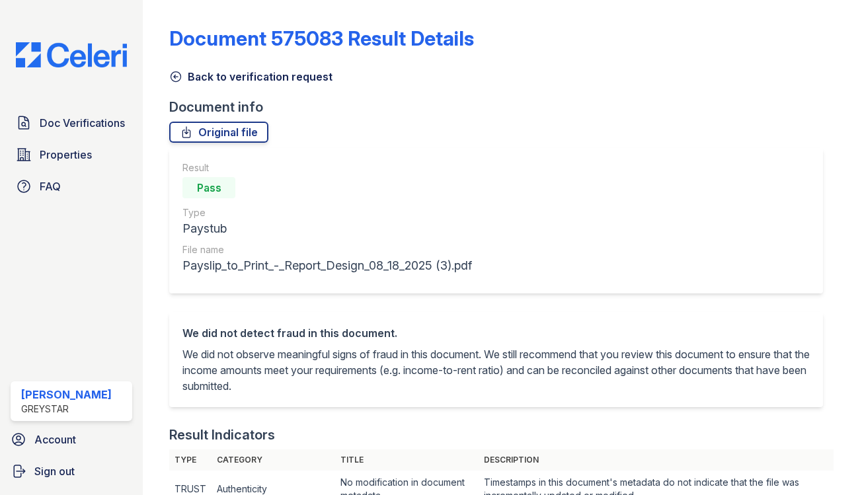 The image size is (860, 495). What do you see at coordinates (82, 123) in the screenshot?
I see `span: Doc Verifications` at bounding box center [82, 123].